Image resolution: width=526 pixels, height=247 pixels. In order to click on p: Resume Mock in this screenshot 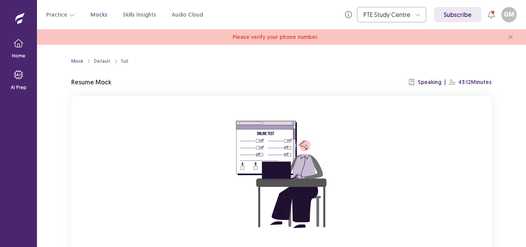, I will do `click(91, 82)`.